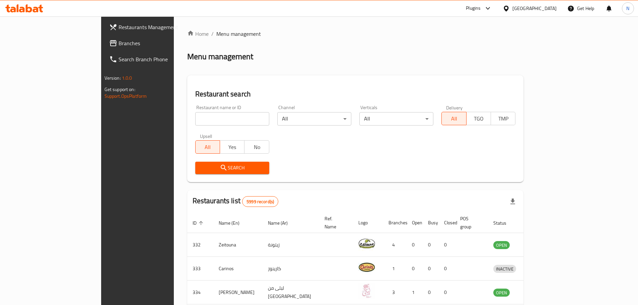  Describe the element at coordinates (431, 223) in the screenshot. I see `th: Busy` at that location.